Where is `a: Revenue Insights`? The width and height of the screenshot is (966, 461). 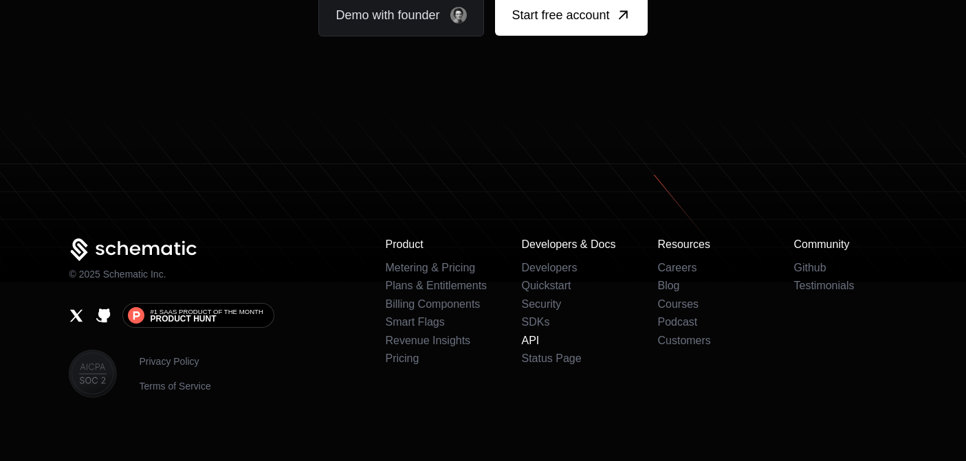 a: Revenue Insights is located at coordinates (428, 340).